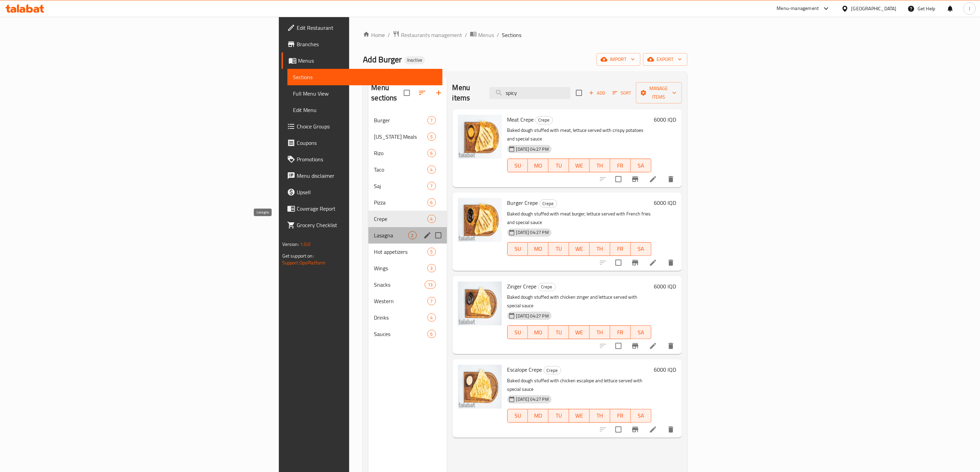 The width and height of the screenshot is (980, 472). What do you see at coordinates (407, 92) in the screenshot?
I see `span: Select all sections` at bounding box center [407, 92].